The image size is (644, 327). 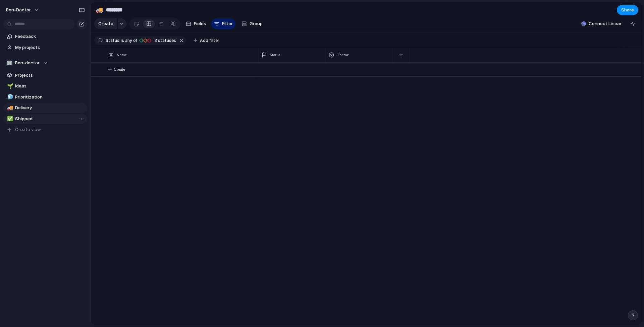 What do you see at coordinates (123, 40) in the screenshot?
I see `span: is` at bounding box center [123, 40].